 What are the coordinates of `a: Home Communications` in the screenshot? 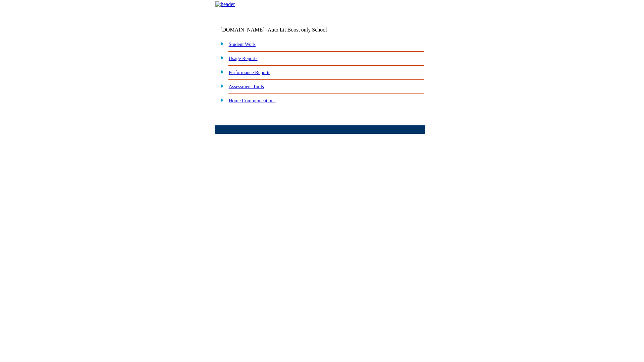 It's located at (252, 101).